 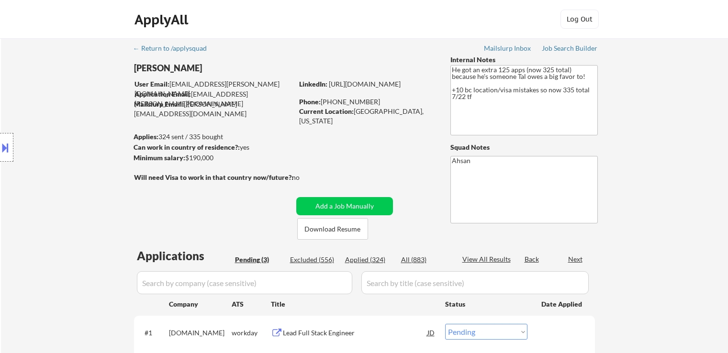 What do you see at coordinates (508, 49) in the screenshot?
I see `a: Mailslurp Inbox` at bounding box center [508, 49].